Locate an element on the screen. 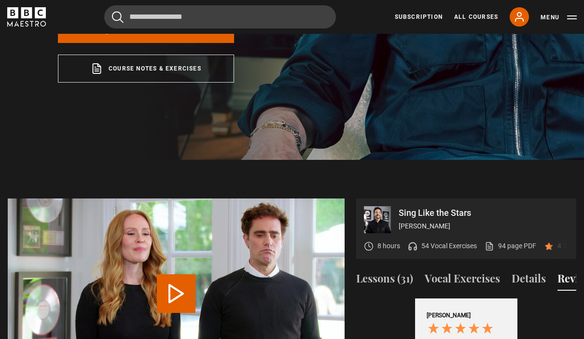  p: 54 Vocal Exercises is located at coordinates (449, 246).